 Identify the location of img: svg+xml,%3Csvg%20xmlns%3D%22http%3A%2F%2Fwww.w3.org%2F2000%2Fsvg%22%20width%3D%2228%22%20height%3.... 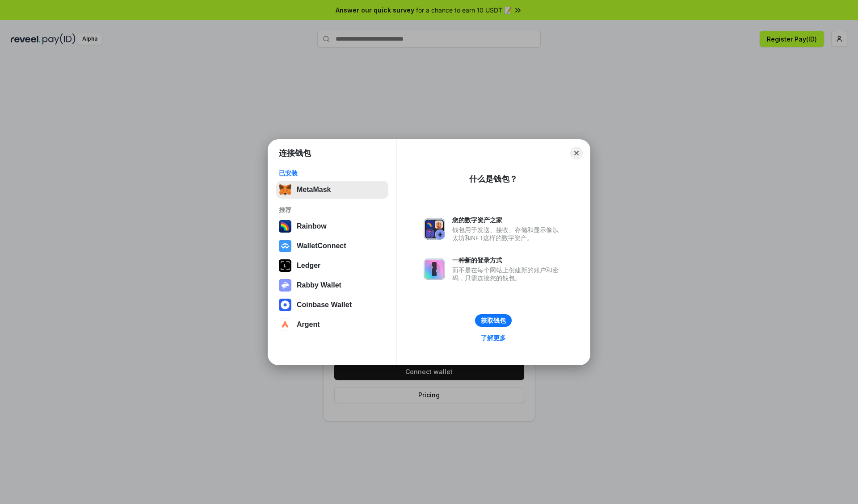
(285, 266).